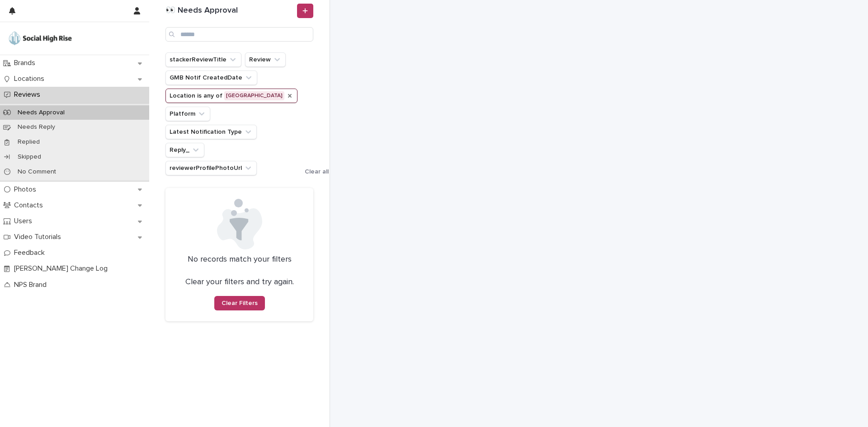  Describe the element at coordinates (239, 34) in the screenshot. I see `input: Search` at that location.